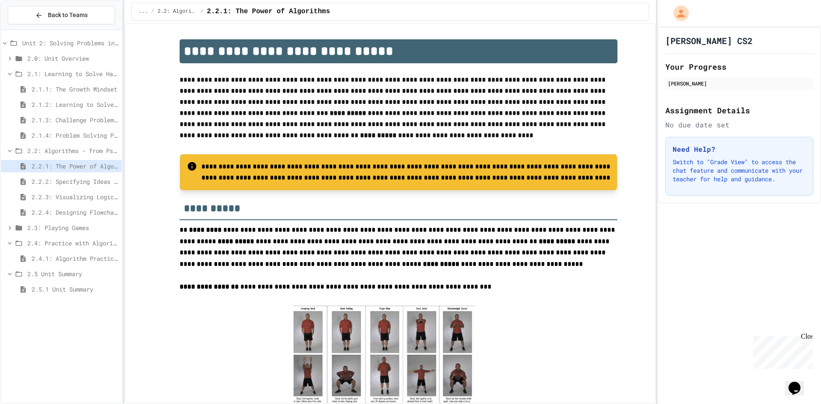 This screenshot has width=821, height=404. Describe the element at coordinates (75, 120) in the screenshot. I see `span: 2.1.3: Challenge Problem - The Bridge` at that location.